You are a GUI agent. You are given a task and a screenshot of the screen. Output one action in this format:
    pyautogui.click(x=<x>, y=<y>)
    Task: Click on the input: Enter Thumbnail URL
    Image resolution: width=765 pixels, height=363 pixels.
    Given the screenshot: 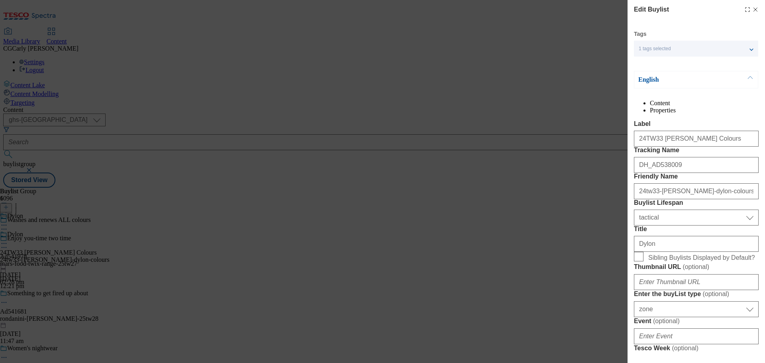 What is the action you would take?
    pyautogui.click(x=696, y=282)
    